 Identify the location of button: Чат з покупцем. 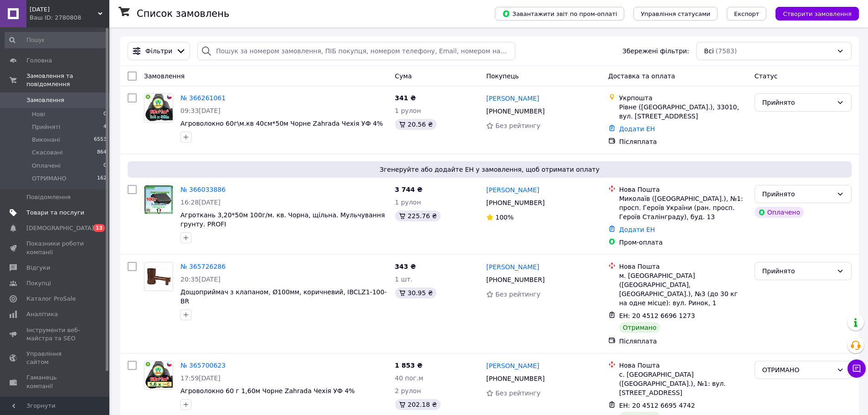
(857, 369).